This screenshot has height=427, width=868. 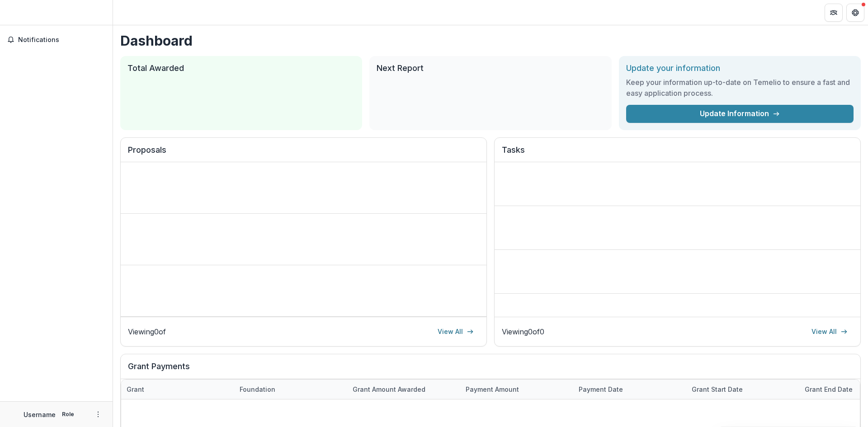 What do you see at coordinates (147, 332) in the screenshot?
I see `p: Viewing 0 of` at bounding box center [147, 332].